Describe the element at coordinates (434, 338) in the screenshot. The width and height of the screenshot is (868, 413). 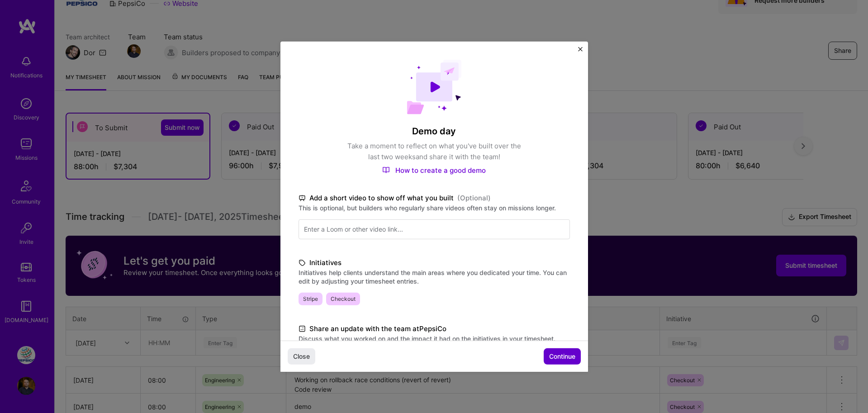
I see `label: Discuss what you worked on and the impact it had on the initiatives in your timesheet.` at that location.